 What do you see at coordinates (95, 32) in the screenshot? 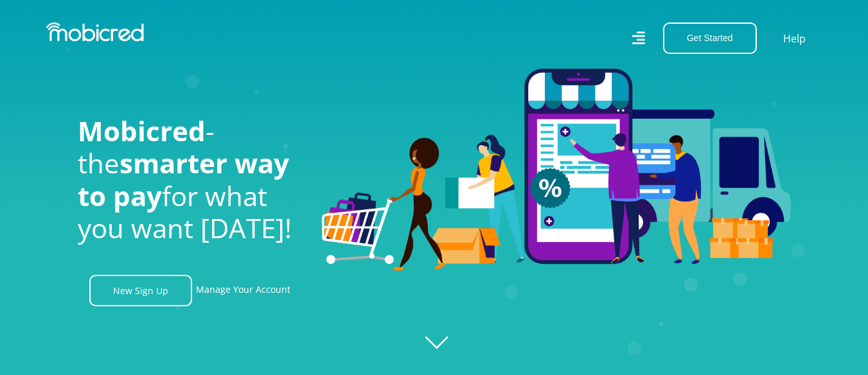
I see `img: Mobicred` at bounding box center [95, 32].